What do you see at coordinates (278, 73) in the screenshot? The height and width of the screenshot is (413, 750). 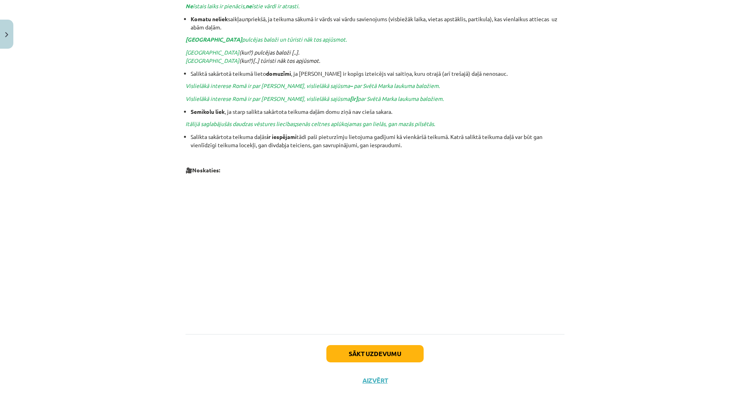 I see `b: domuzīmi` at bounding box center [278, 73].